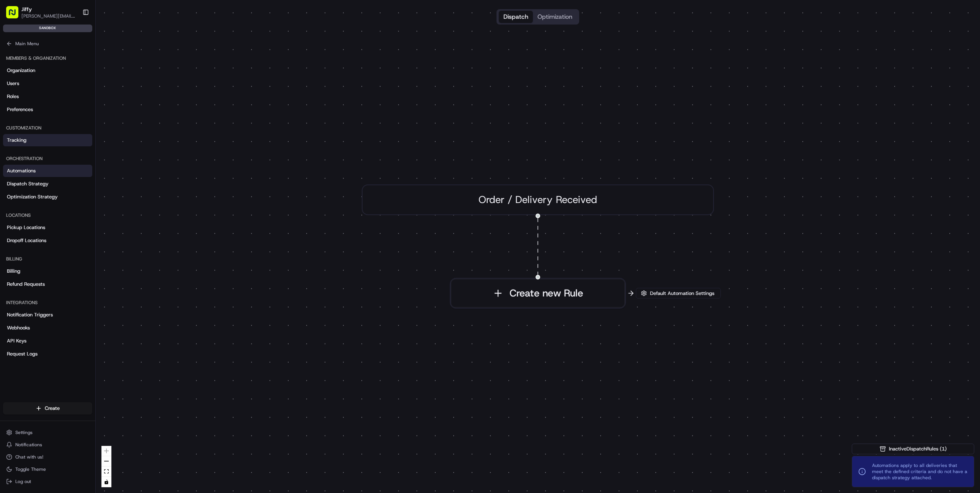 The image size is (980, 493). I want to click on button: Create, so click(47, 408).